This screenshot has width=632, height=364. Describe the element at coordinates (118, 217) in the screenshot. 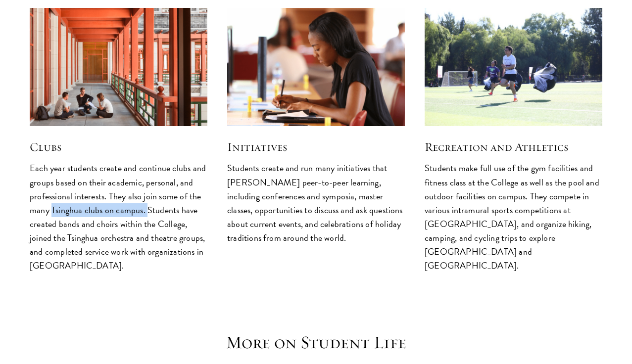

I see `p: Each year students create and continue clubs and groups based on their academic, personal, and pr...` at that location.